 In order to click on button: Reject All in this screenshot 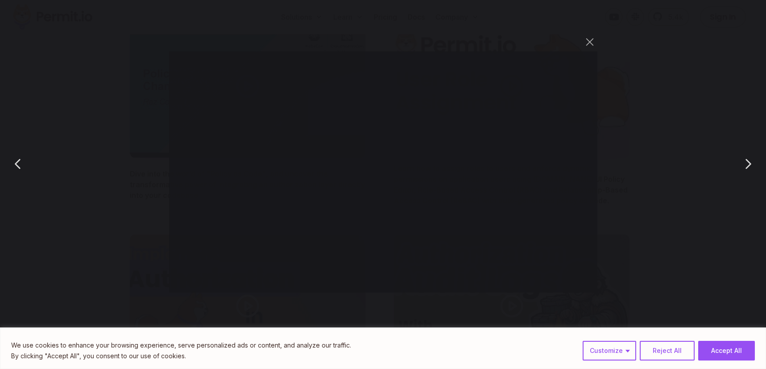, I will do `click(667, 350)`.